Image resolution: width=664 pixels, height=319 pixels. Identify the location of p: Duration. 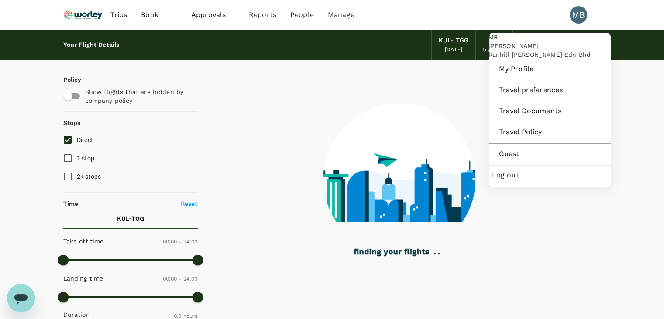
(76, 314).